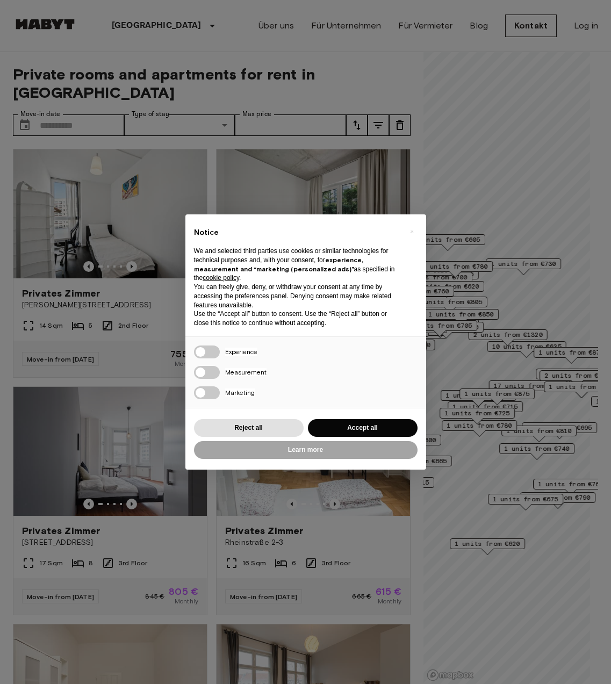  What do you see at coordinates (221, 278) in the screenshot?
I see `a: cookie policy` at bounding box center [221, 278].